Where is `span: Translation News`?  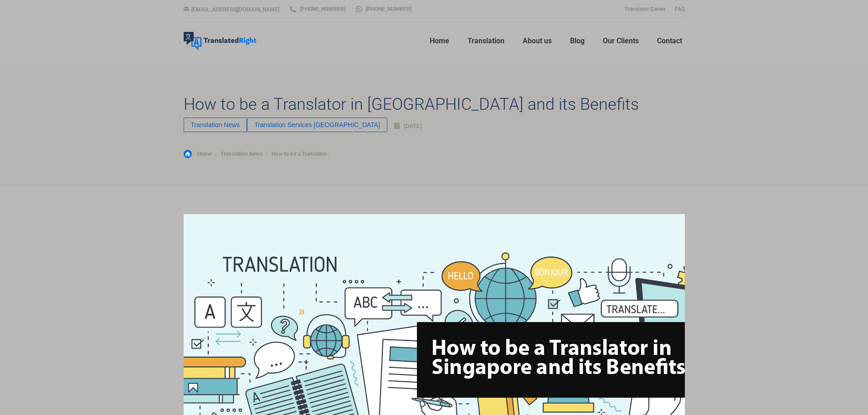
span: Translation News is located at coordinates (241, 154).